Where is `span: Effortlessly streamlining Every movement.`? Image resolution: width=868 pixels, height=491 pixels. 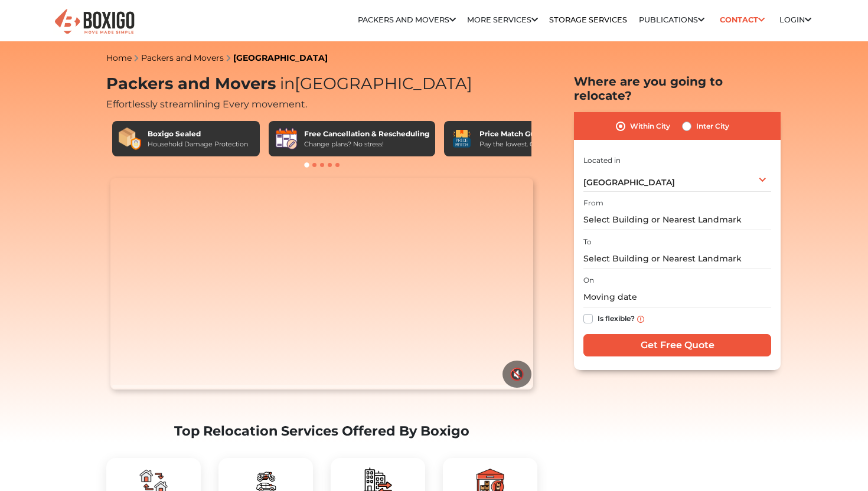 span: Effortlessly streamlining Every movement. is located at coordinates (206, 104).